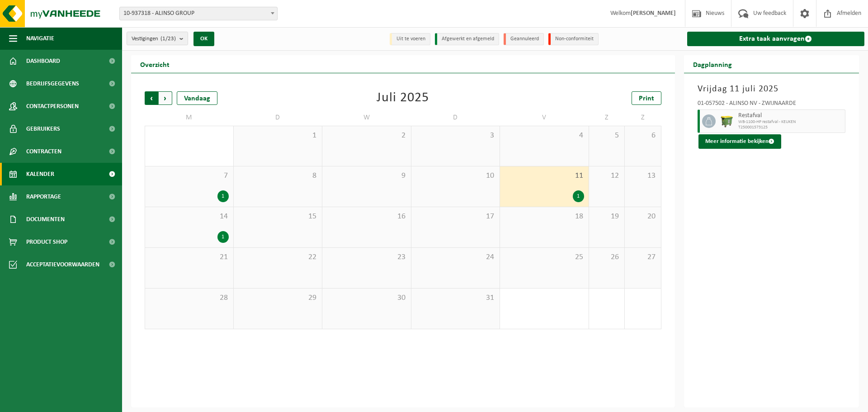 The height and width of the screenshot is (412, 868). Describe the element at coordinates (278, 176) in the screenshot. I see `span: 8` at that location.